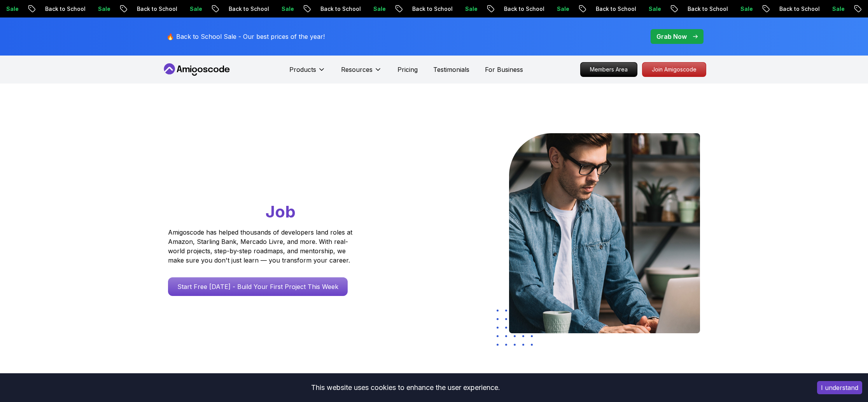  What do you see at coordinates (504, 69) in the screenshot?
I see `p: For Business` at bounding box center [504, 69].